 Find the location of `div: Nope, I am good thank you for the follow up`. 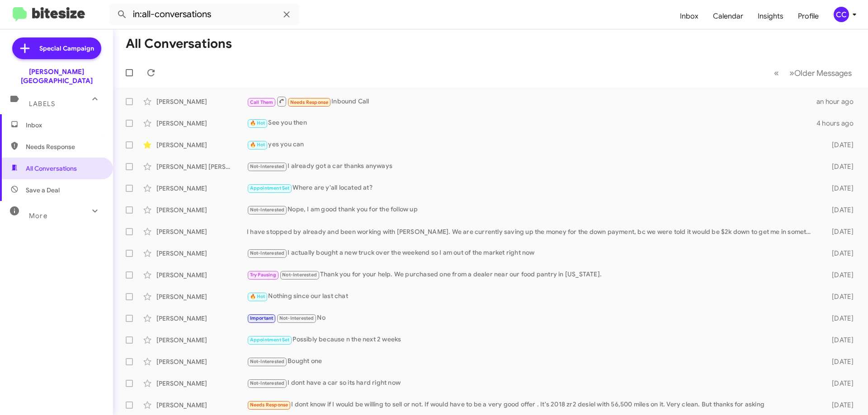

div: Nope, I am good thank you for the follow up is located at coordinates (532, 210).